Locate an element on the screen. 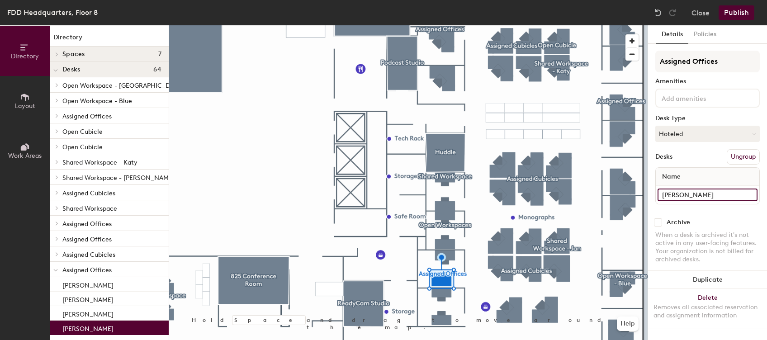 The height and width of the screenshot is (340, 767). div: Amenities is located at coordinates (708, 81).